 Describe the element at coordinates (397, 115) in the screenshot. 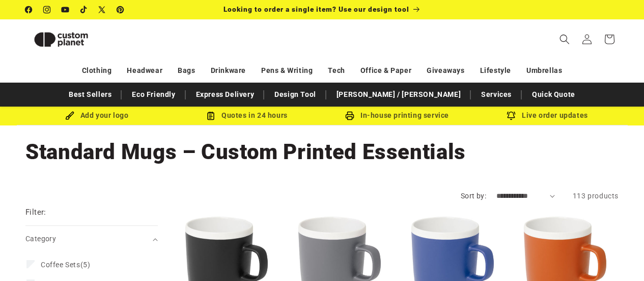

I see `div: In-house printing service` at that location.